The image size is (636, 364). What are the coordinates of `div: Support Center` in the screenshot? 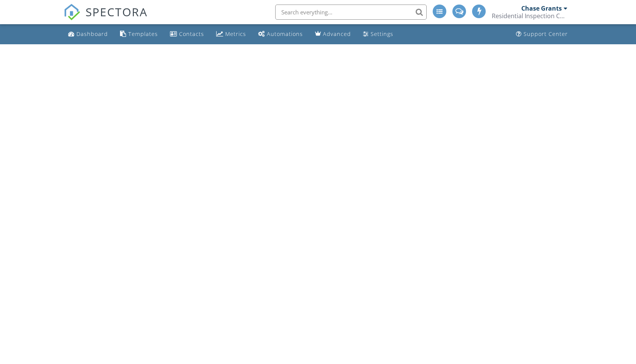 It's located at (545, 33).